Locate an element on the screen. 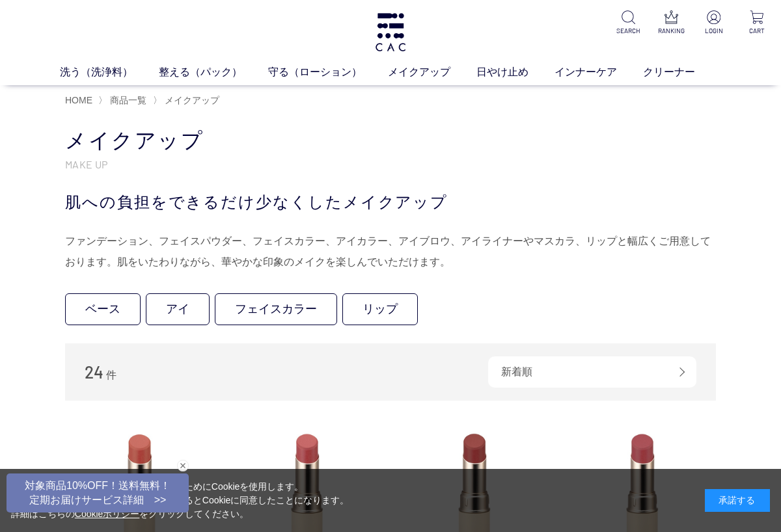 This screenshot has height=532, width=781. img: logo is located at coordinates (390, 32).